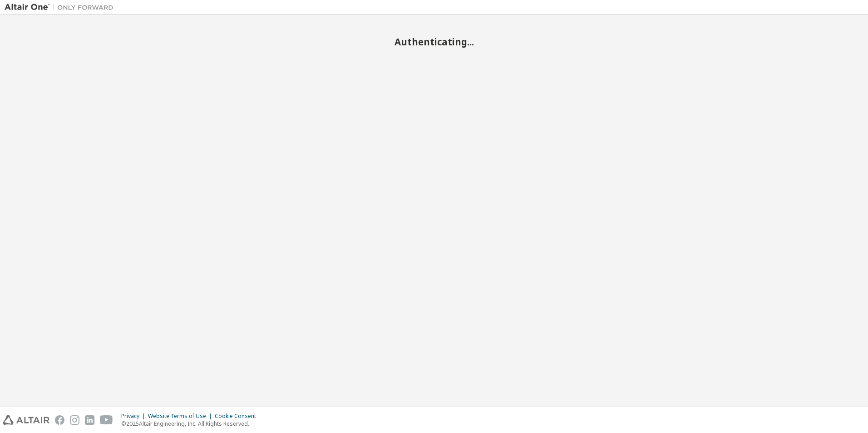 Image resolution: width=868 pixels, height=433 pixels. Describe the element at coordinates (107, 419) in the screenshot. I see `img: youtube.svg` at that location.